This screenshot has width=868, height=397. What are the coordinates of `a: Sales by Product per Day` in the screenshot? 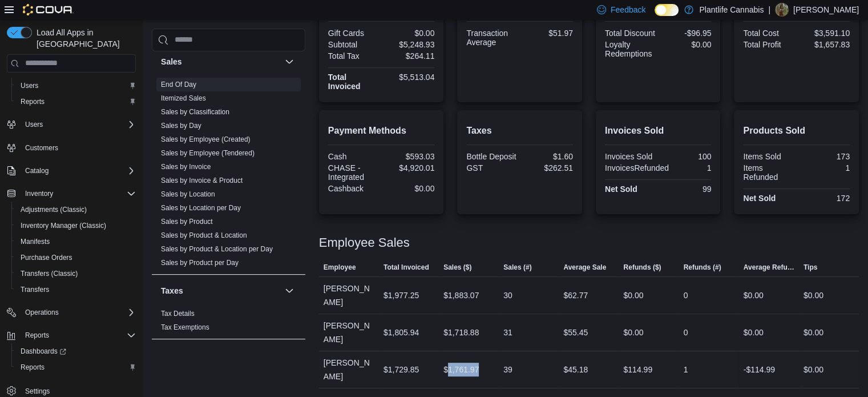 It's located at (200, 263).